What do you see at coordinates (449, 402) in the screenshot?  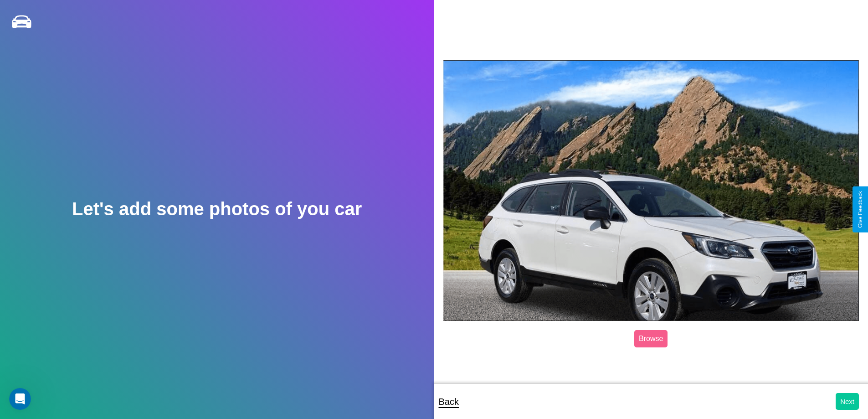 I see `p: Back` at bounding box center [449, 402].